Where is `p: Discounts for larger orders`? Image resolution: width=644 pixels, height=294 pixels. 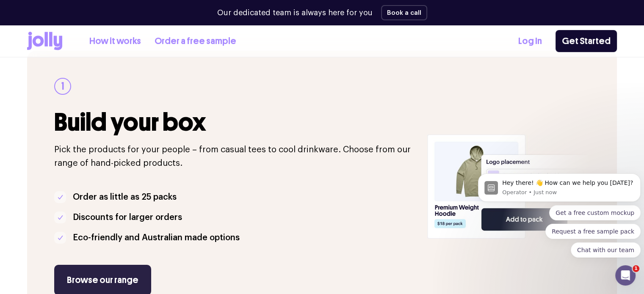 p: Discounts for larger orders is located at coordinates (127, 217).